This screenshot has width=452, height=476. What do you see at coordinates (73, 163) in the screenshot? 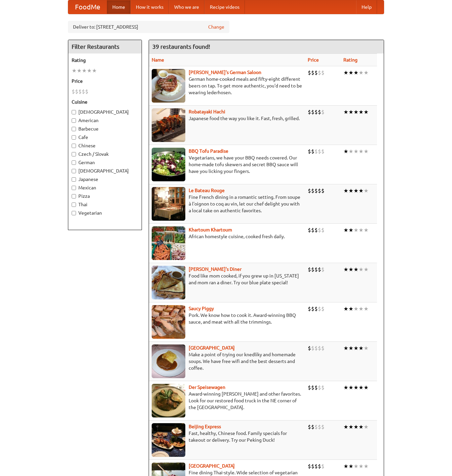
I see `input: German` at bounding box center [73, 163].